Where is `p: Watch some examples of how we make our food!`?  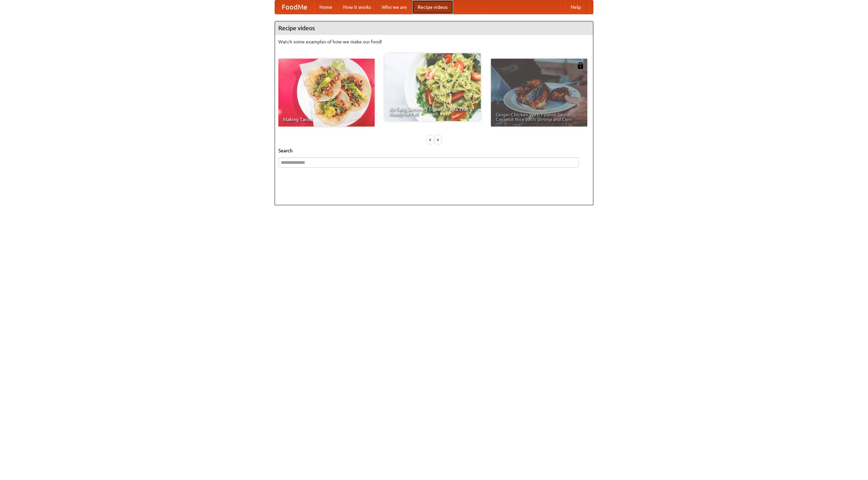 p: Watch some examples of how we make our food! is located at coordinates (434, 42).